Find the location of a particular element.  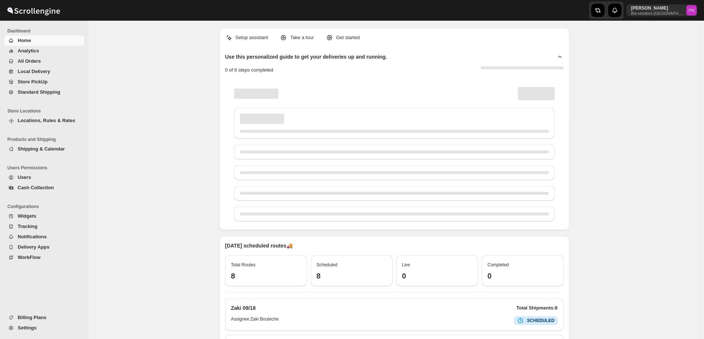

button: Analytics is located at coordinates (44, 51).